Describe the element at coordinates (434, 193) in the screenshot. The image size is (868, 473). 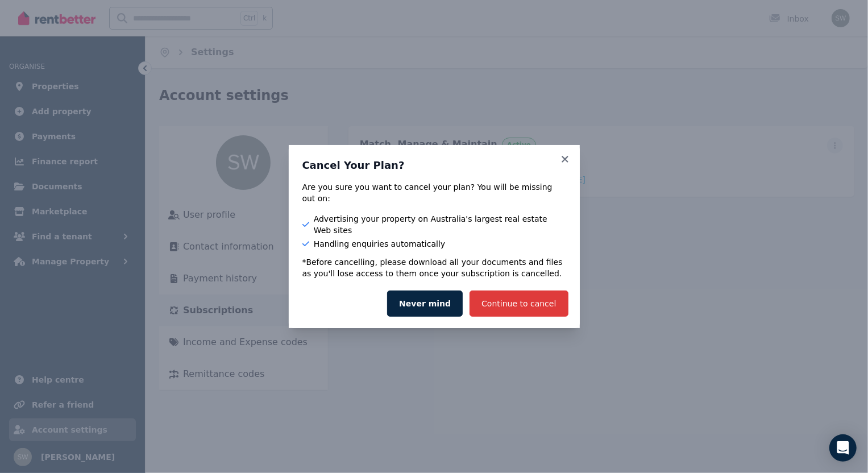
I see `div: Are you sure you want to cancel your plan? You will be missing out on:` at that location.